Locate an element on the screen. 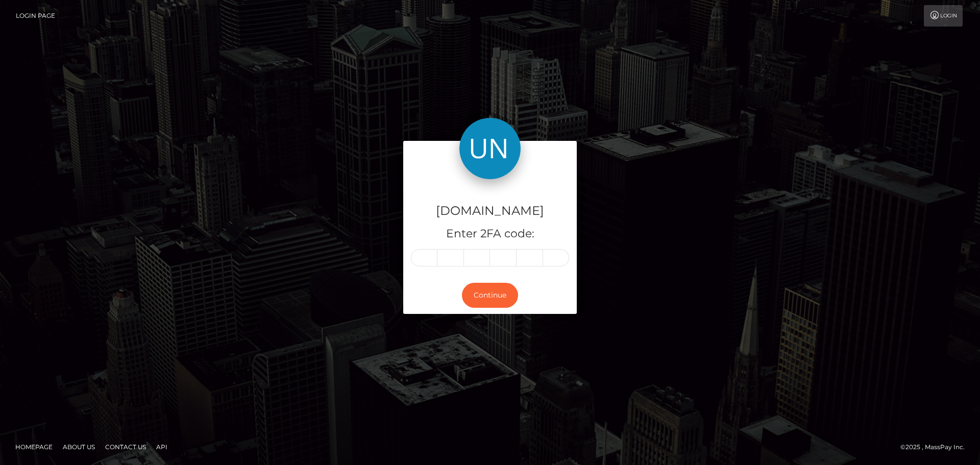 This screenshot has height=465, width=980. a: Homepage is located at coordinates (33, 446).